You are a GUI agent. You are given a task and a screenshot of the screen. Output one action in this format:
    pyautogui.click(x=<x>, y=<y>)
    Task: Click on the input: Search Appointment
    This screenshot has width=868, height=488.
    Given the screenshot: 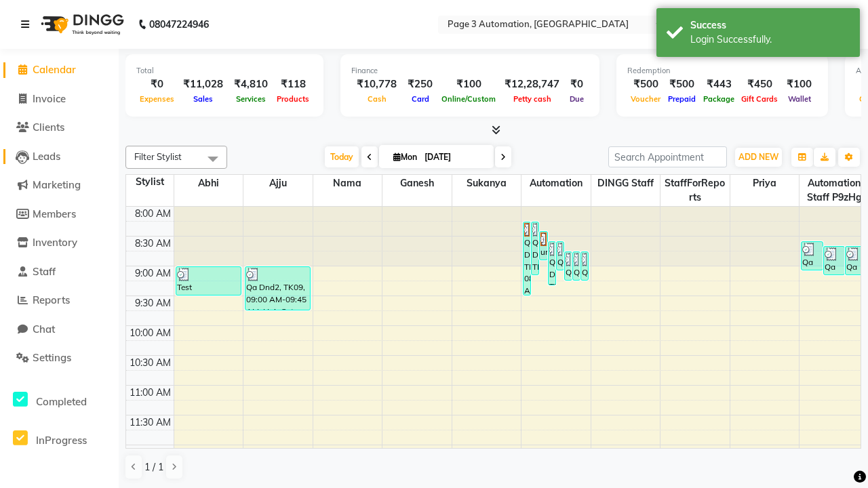 What is the action you would take?
    pyautogui.click(x=667, y=157)
    